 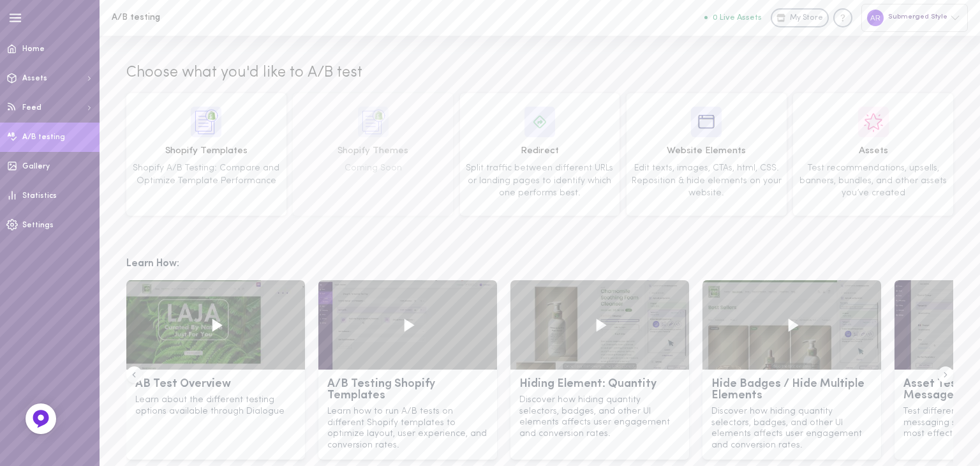 What do you see at coordinates (806, 19) in the screenshot?
I see `span: My Store` at bounding box center [806, 19].